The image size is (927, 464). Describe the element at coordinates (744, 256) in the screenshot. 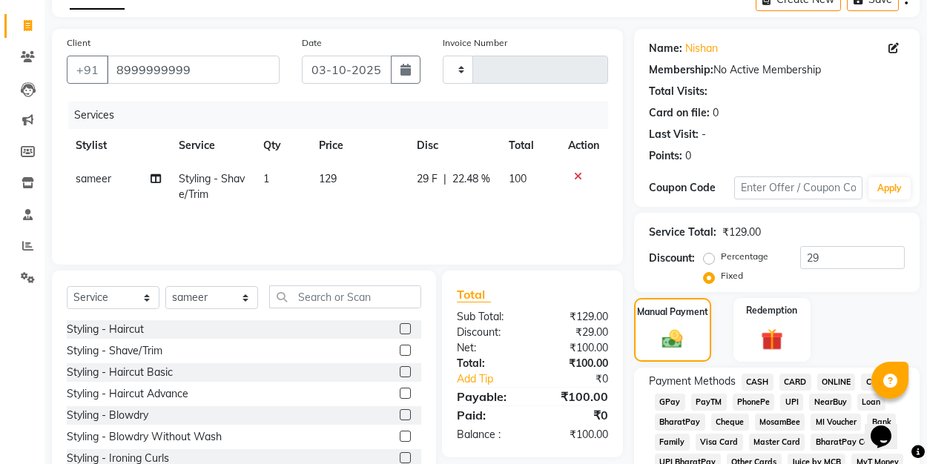

I see `label: Percentage` at that location.